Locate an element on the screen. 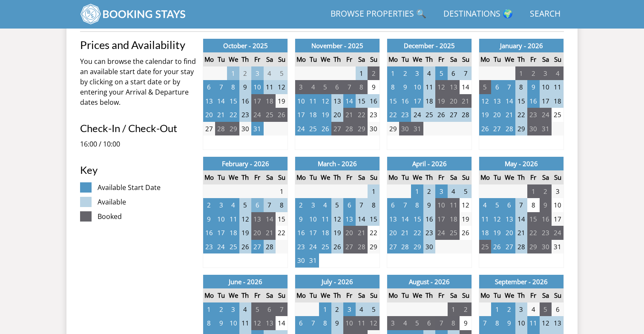 This screenshot has width=644, height=334. th: March - 2026 is located at coordinates (337, 163).